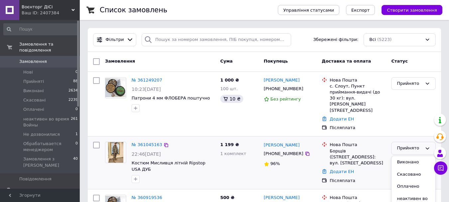 The width and height of the screenshot is (449, 202). Describe the element at coordinates (40, 190) in the screenshot. I see `span: Товари та послуги` at that location.